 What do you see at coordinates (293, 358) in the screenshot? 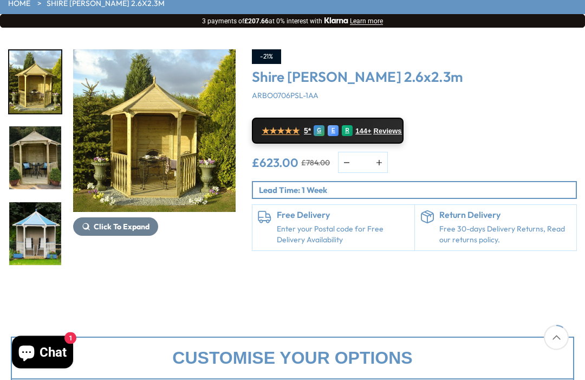
I see `div: Customise your options` at bounding box center [293, 358].